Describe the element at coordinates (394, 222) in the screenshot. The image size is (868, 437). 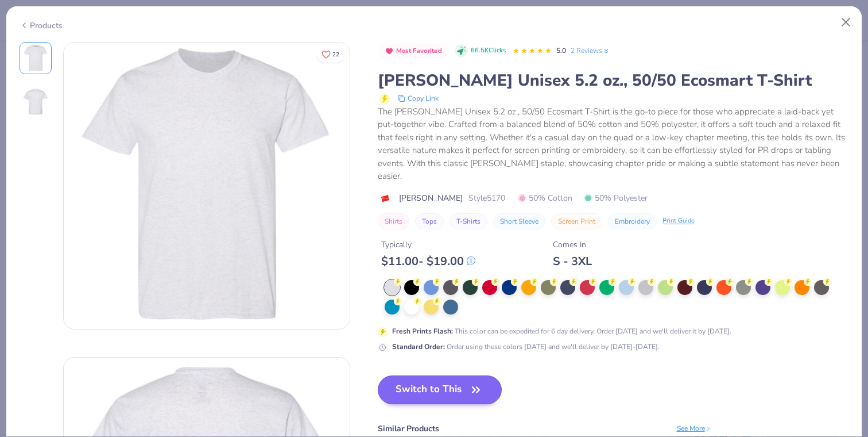
I see `button: Shirts` at that location.